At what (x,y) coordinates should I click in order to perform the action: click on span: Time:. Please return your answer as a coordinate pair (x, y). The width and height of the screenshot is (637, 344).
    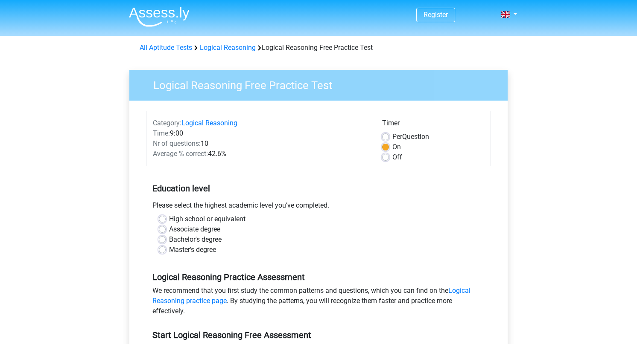
    Looking at the image, I should click on (161, 133).